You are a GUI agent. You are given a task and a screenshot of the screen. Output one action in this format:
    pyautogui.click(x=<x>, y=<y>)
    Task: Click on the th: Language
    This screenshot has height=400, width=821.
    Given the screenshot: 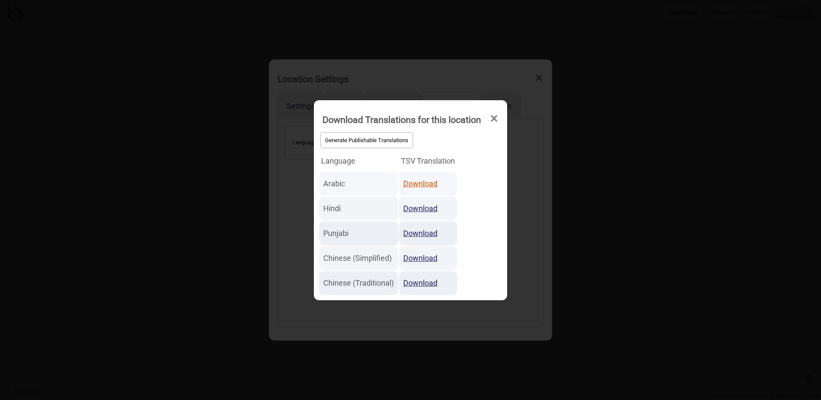 What is the action you would take?
    pyautogui.click(x=358, y=161)
    